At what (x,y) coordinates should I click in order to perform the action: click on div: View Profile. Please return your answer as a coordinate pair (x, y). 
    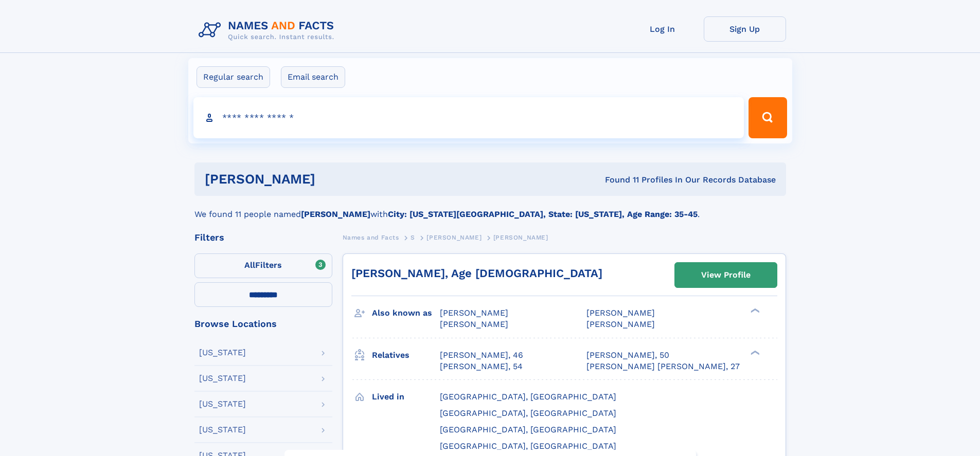
    Looking at the image, I should click on (726, 275).